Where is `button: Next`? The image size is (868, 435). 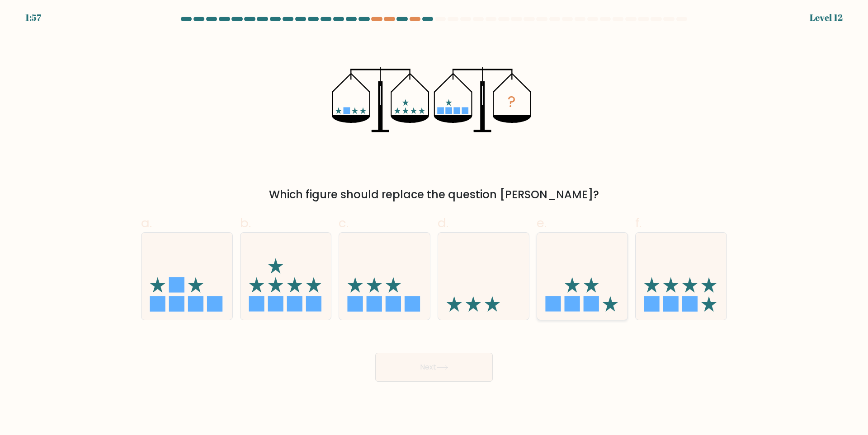
button: Next is located at coordinates (434, 368).